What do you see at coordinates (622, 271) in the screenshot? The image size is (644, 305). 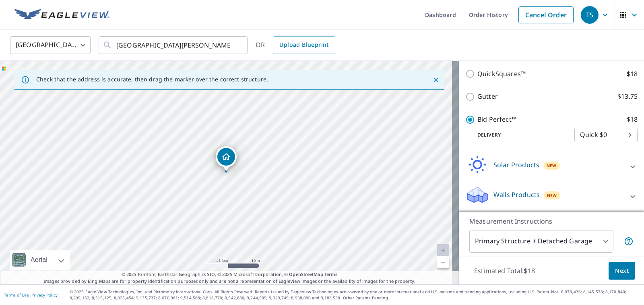 I see `span: Next` at bounding box center [622, 271].